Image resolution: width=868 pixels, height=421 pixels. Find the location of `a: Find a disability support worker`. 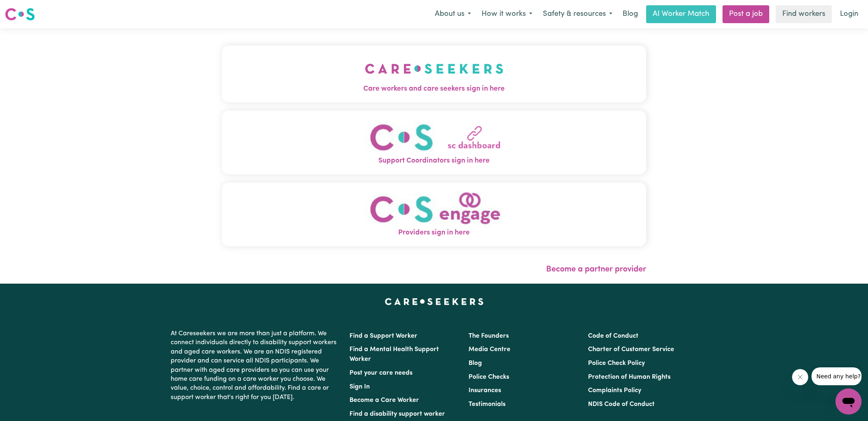

a: Find a disability support worker is located at coordinates (397, 415).